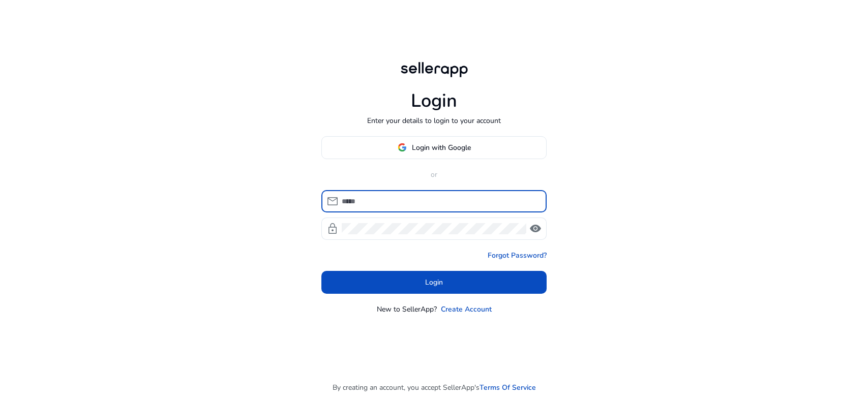  Describe the element at coordinates (407, 308) in the screenshot. I see `p: New to SellerApp?` at that location.